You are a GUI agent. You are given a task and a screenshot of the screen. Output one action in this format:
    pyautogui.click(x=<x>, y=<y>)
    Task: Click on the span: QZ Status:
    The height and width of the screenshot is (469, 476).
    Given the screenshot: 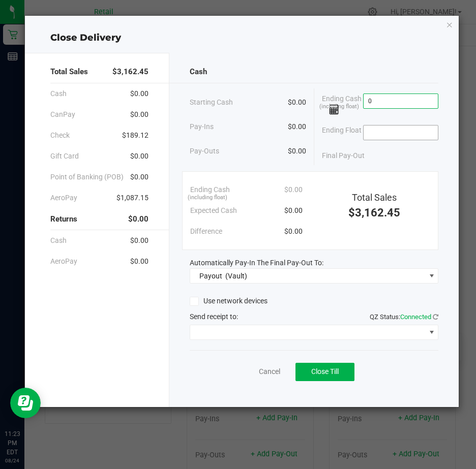 What is the action you would take?
    pyautogui.click(x=404, y=317)
    